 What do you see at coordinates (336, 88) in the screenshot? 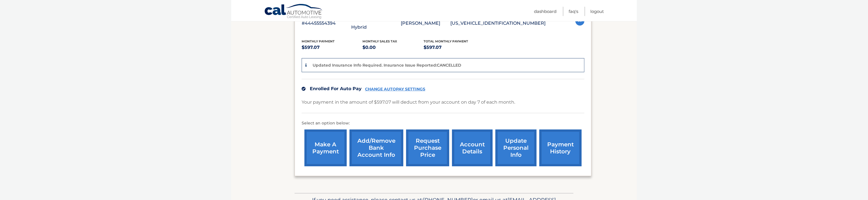
I see `span: Enrolled For Auto Pay` at bounding box center [336, 88].